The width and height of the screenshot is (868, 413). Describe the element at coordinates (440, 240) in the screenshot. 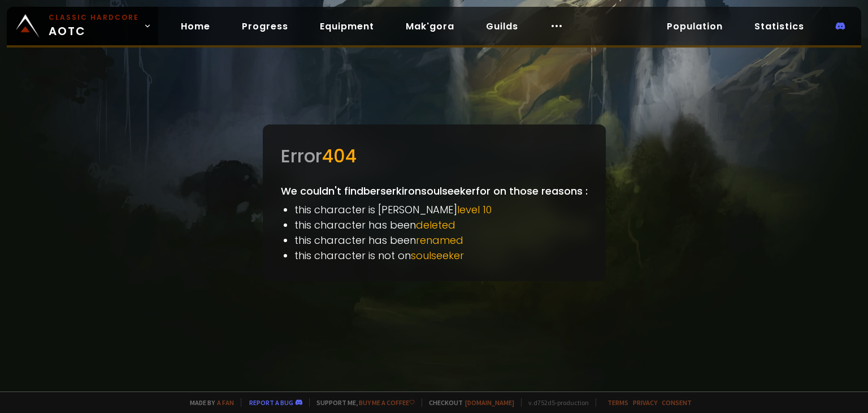

I see `span: renamed` at that location.